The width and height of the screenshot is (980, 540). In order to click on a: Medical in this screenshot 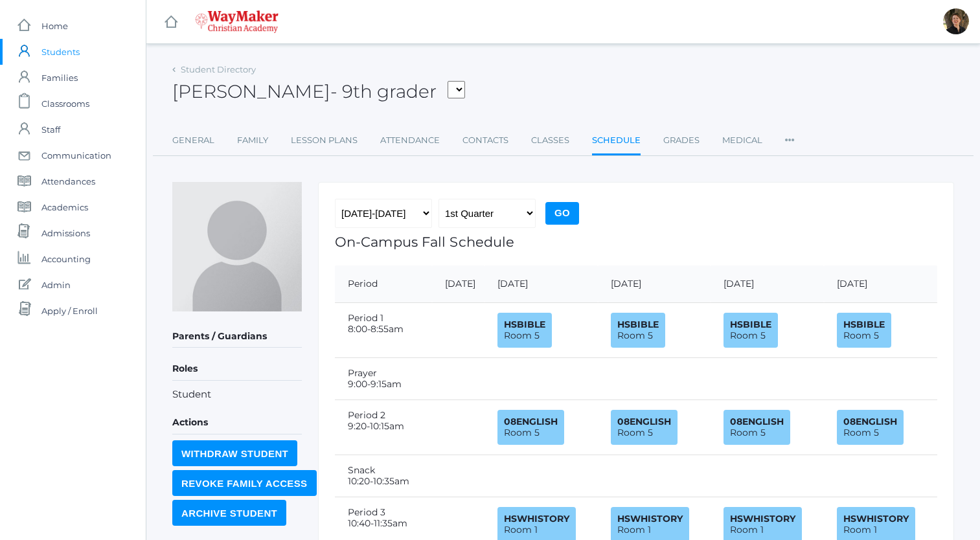, I will do `click(743, 140)`.